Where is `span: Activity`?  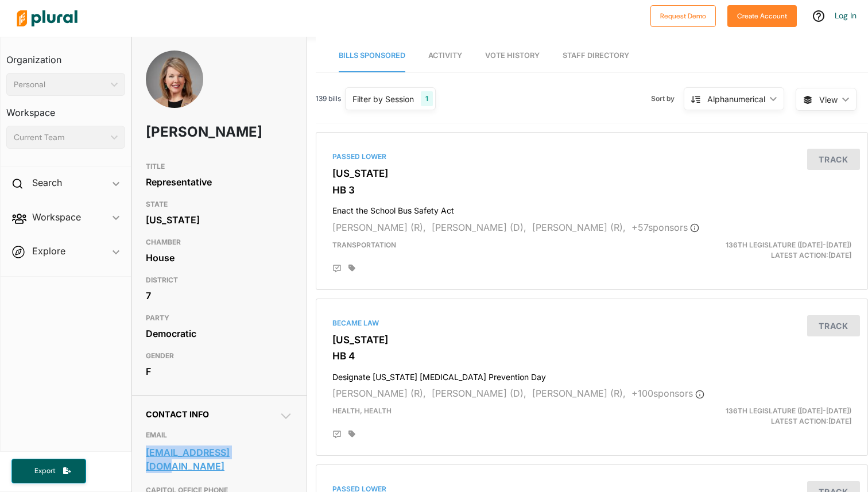 span: Activity is located at coordinates (445, 55).